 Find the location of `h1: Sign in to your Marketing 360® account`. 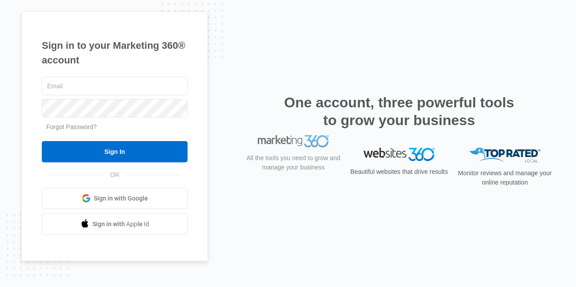

h1: Sign in to your Marketing 360® account is located at coordinates (115, 53).